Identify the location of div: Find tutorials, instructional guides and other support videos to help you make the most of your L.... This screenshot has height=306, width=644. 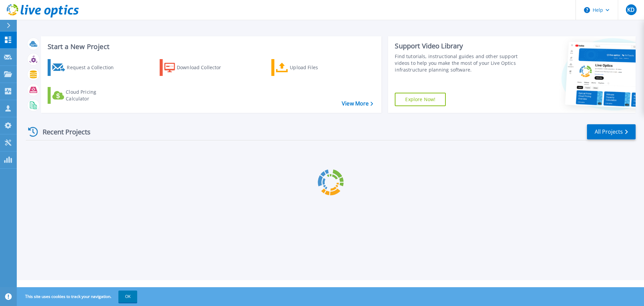
(458, 63).